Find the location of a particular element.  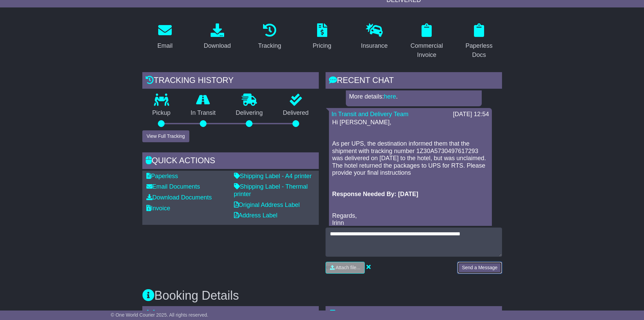

a: In Transit and Delivery Team is located at coordinates (370, 114).